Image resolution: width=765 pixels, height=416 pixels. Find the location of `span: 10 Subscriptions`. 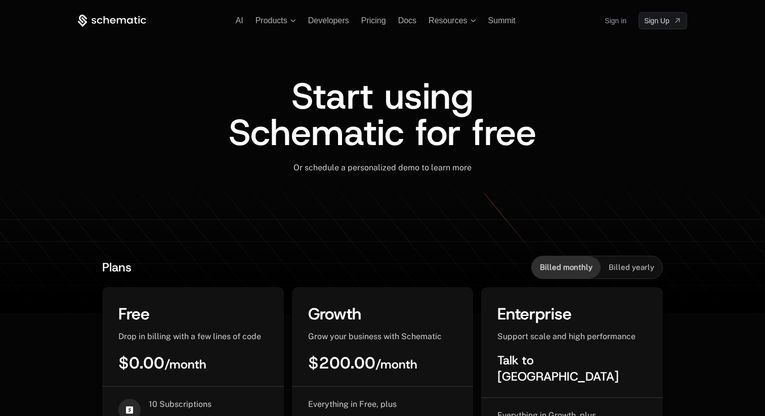

span: 10 Subscriptions is located at coordinates (208, 405).